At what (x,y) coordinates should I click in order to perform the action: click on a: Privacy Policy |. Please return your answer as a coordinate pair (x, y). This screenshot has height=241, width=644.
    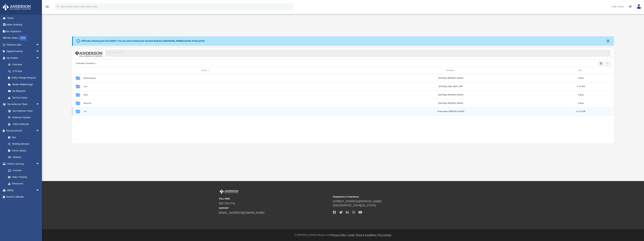
    Looking at the image, I should click on (340, 235).